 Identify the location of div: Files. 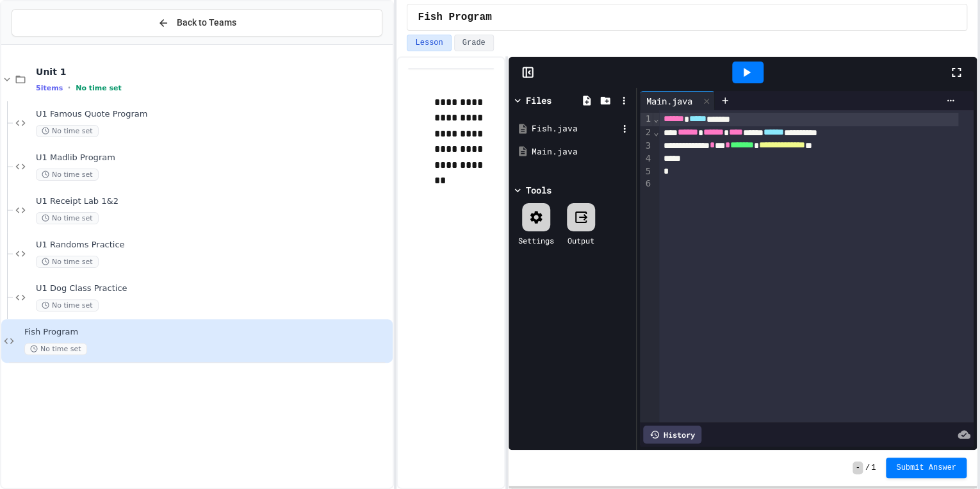
(539, 100).